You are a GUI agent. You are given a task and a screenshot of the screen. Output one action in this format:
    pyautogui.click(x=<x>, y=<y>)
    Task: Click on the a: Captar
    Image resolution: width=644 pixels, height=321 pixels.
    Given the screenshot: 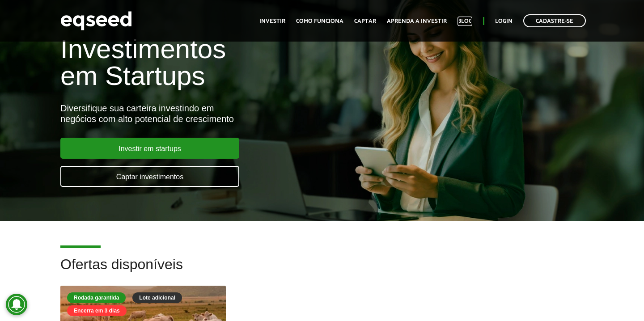 What is the action you would take?
    pyautogui.click(x=365, y=21)
    